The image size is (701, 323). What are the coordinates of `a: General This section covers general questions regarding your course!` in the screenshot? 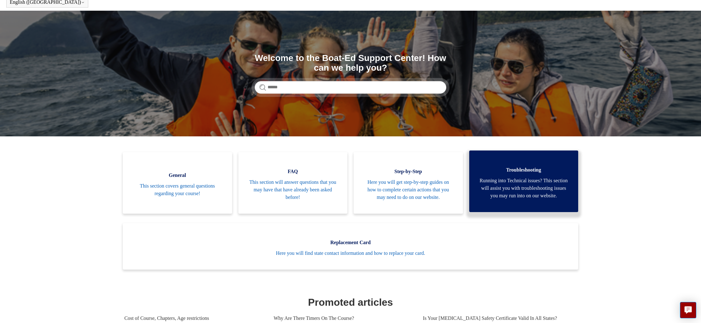 It's located at (177, 183).